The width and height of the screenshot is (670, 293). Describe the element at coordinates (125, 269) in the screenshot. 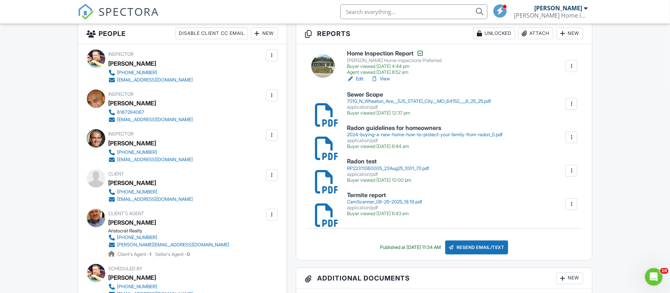

I see `span: Scheduled By` at that location.